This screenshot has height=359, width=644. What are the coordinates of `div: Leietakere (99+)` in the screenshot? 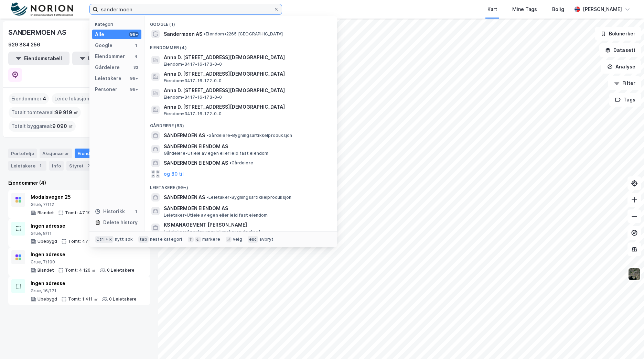 It's located at (241, 186).